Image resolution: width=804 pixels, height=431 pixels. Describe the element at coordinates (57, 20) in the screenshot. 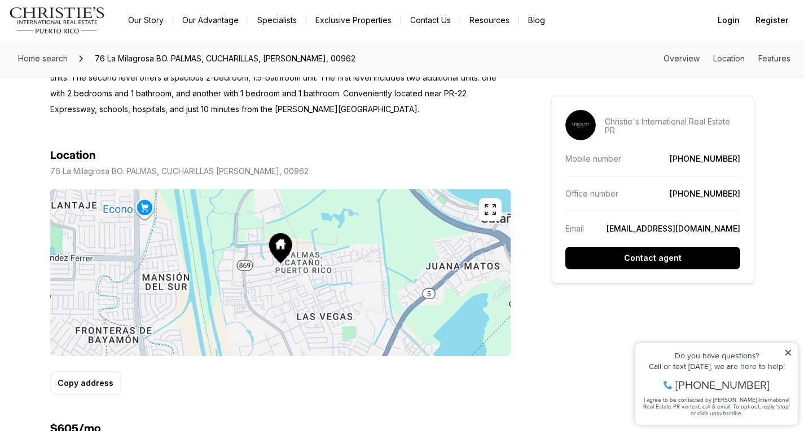

I see `a: logo` at that location.